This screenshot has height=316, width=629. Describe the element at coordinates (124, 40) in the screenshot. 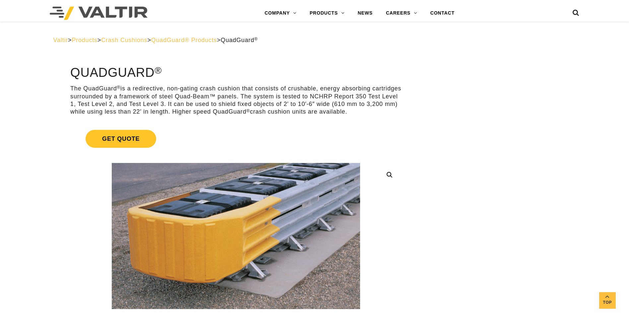

I see `a: Crash Cushions` at that location.